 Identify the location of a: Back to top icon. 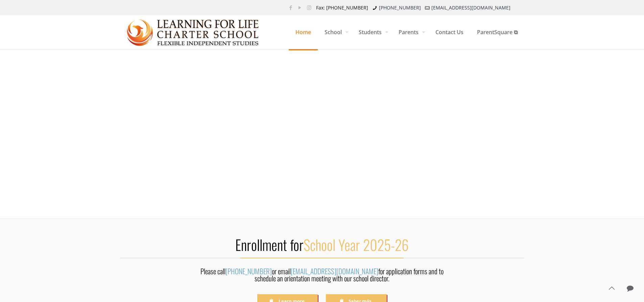
(611, 288).